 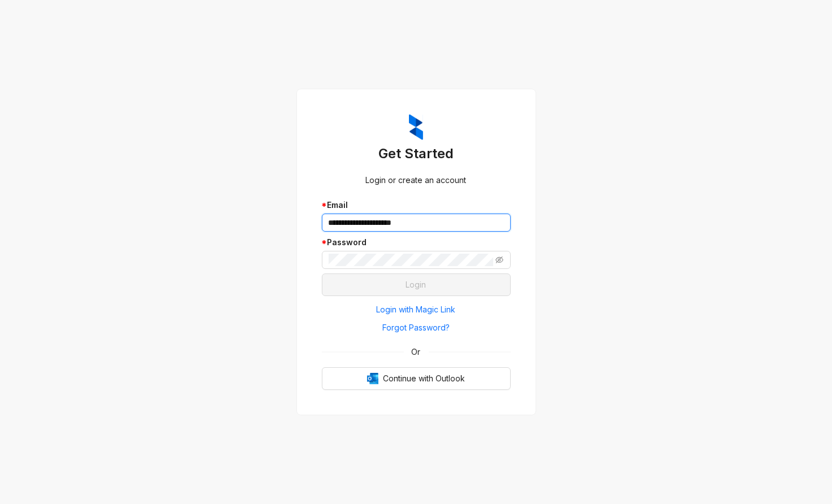 I want to click on span: eye-invisible, so click(x=500, y=260).